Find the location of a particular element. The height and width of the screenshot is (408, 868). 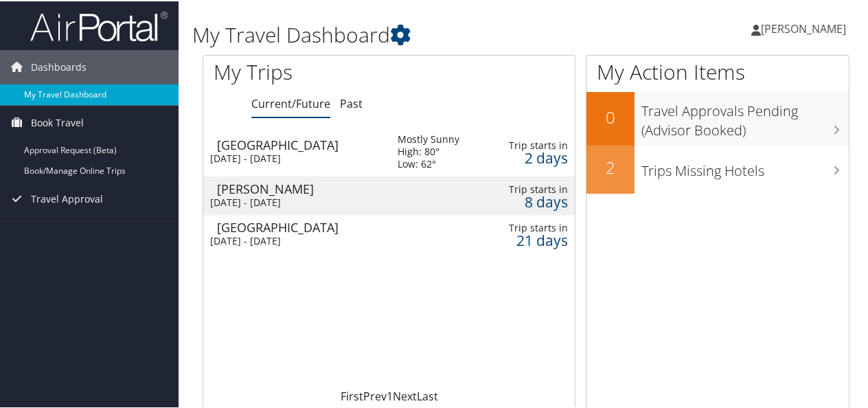

a: Prev is located at coordinates (375, 395).